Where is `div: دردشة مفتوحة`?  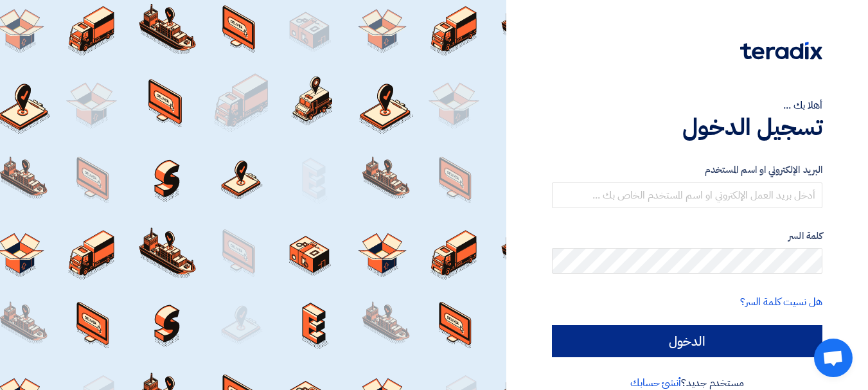
div: دردشة مفتوحة is located at coordinates (833, 358).